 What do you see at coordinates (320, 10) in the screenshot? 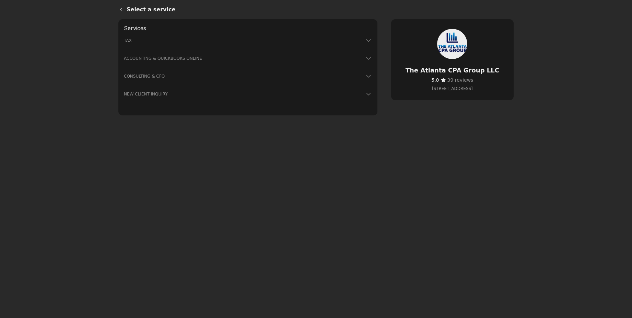
I see `h1: Select a service` at bounding box center [320, 10].